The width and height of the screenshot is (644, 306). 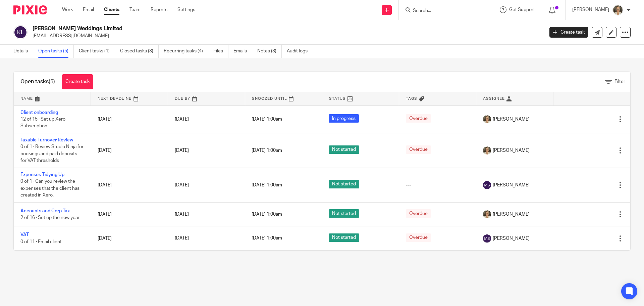 I want to click on a: Open tasks (5), so click(x=56, y=51).